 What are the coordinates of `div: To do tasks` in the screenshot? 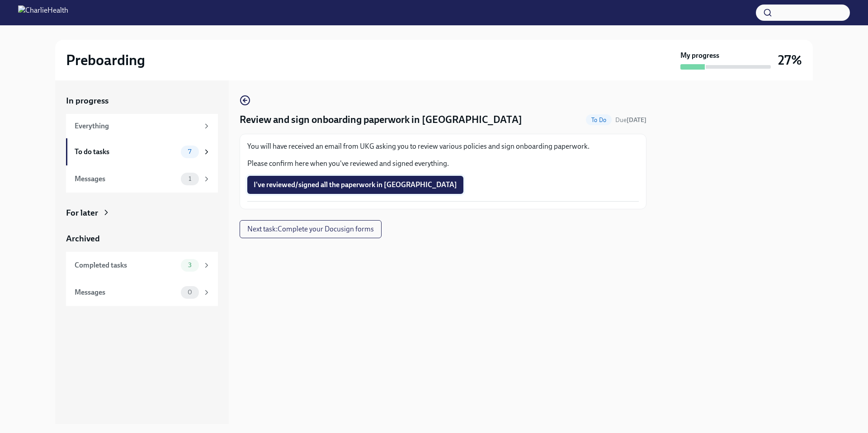 It's located at (125, 152).